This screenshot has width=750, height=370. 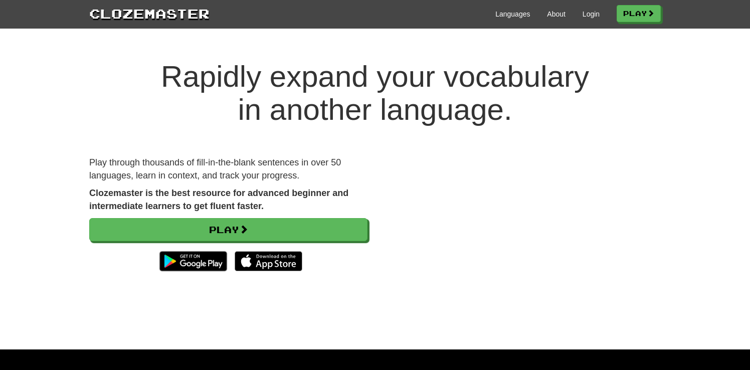 I want to click on a: Login, so click(x=591, y=14).